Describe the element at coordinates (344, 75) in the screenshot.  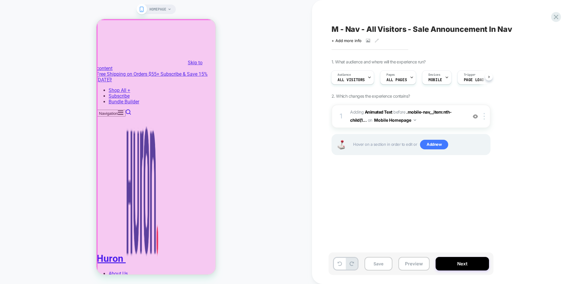
I see `span: Audience` at that location.